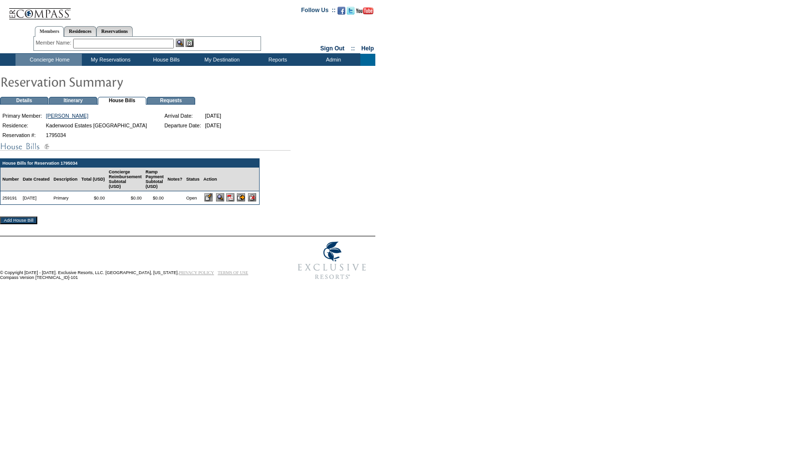 The width and height of the screenshot is (802, 462). What do you see at coordinates (220, 197) in the screenshot?
I see `input: View` at bounding box center [220, 197].